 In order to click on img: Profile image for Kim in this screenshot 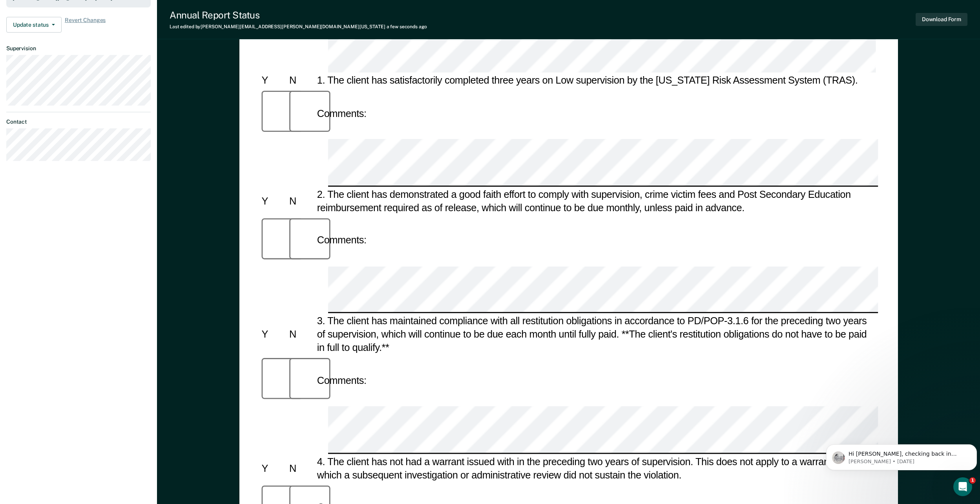, I will do `click(15, 30)`.